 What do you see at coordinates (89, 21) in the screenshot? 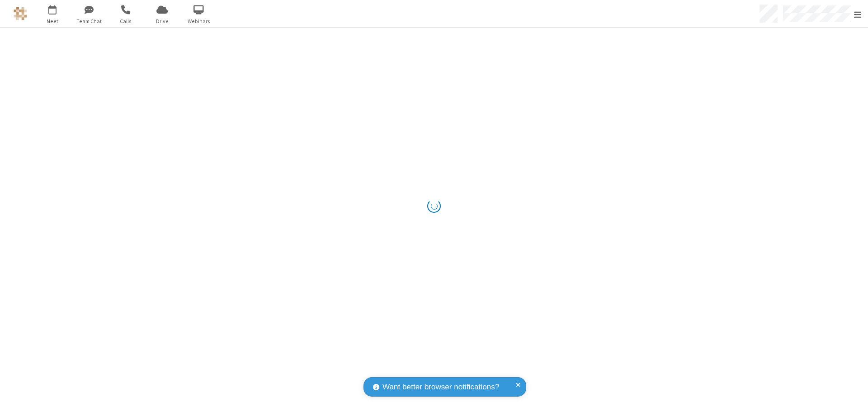
I see `span: Team Chat` at bounding box center [89, 21].